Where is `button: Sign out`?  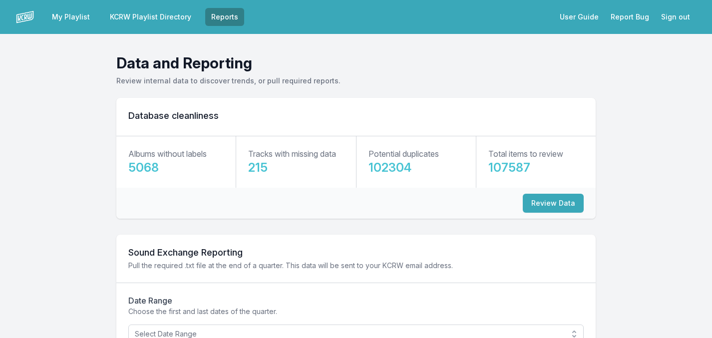 button: Sign out is located at coordinates (675, 17).